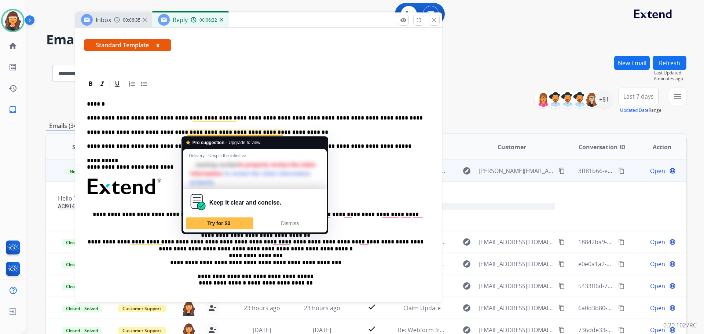  I want to click on div: Italic, so click(102, 84).